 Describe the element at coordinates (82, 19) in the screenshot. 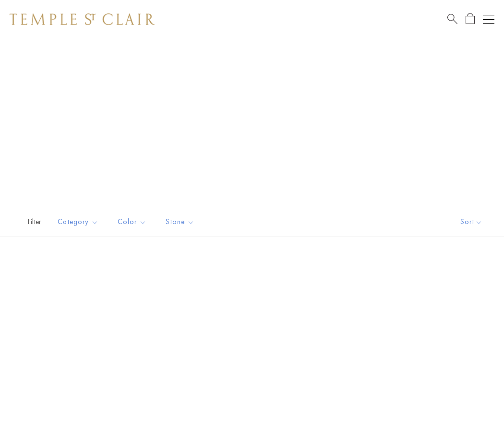

I see `img: Temple St. Clair` at that location.